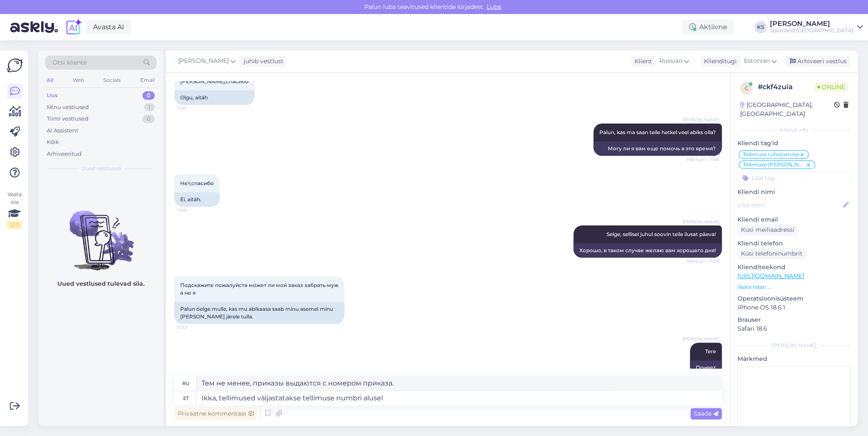  What do you see at coordinates (215, 413) in the screenshot?
I see `div: Privaatne kommentaar` at bounding box center [215, 413].